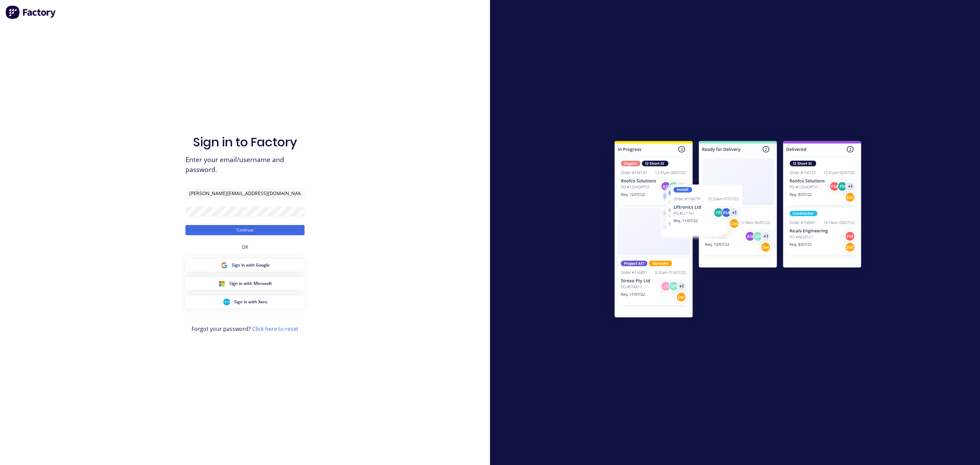 The height and width of the screenshot is (465, 980). I want to click on span: Sign in with Xero, so click(250, 302).